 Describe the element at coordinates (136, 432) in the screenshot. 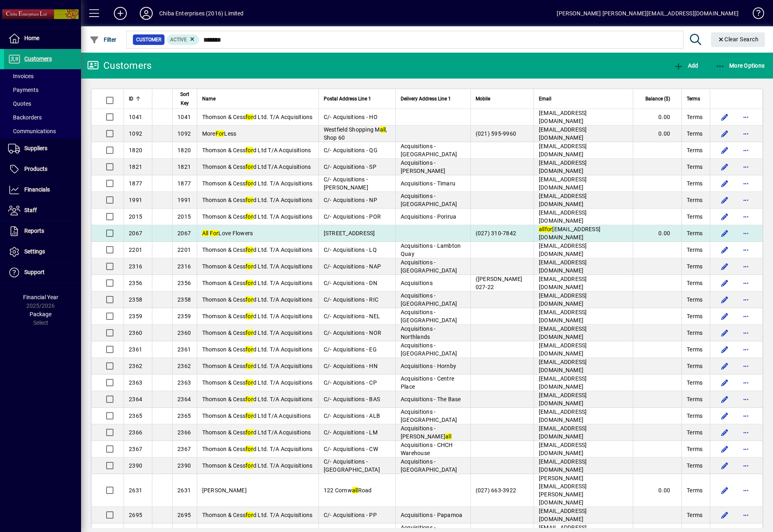

I see `span: 2366` at that location.